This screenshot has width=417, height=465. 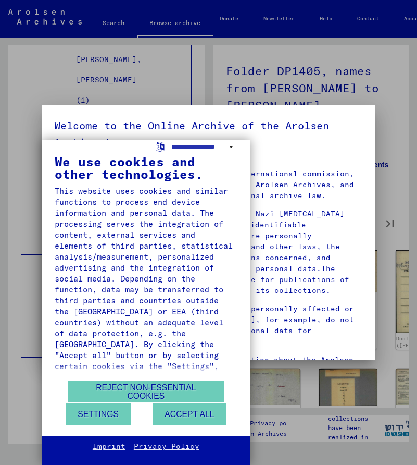 I want to click on button: Settings, so click(x=98, y=414).